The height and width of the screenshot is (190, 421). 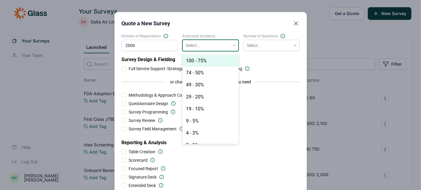 What do you see at coordinates (210, 85) in the screenshot?
I see `div: 49 - 30%` at bounding box center [210, 85].